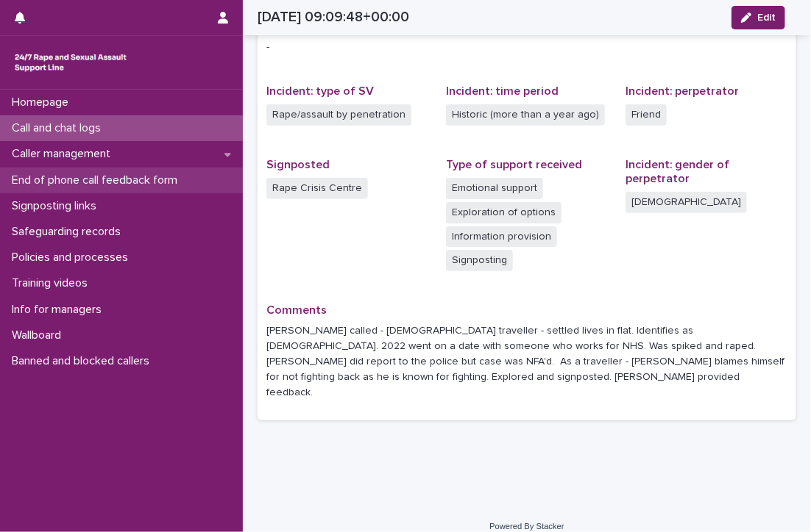  I want to click on p: Wallboard, so click(39, 335).